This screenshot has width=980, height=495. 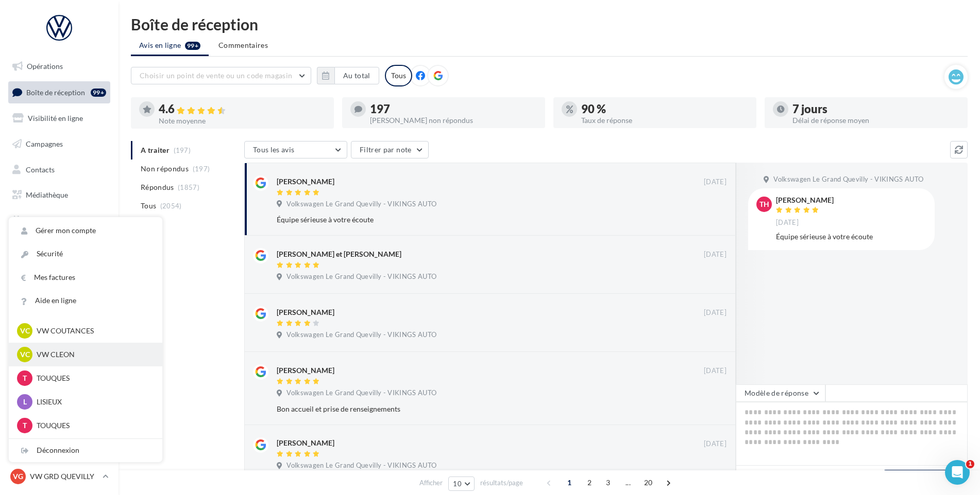 I want to click on a: VG VW GRD QUEVILLY, so click(x=59, y=477).